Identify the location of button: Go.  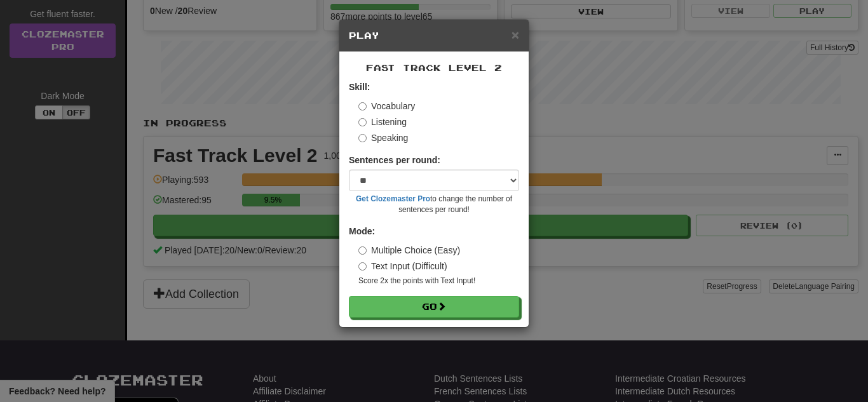
(434, 306).